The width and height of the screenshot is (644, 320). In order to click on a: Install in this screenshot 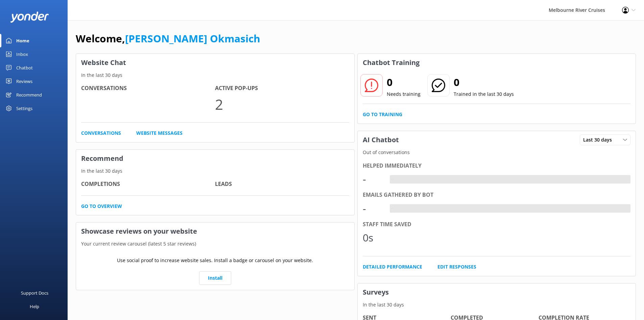, I will do `click(215, 278)`.